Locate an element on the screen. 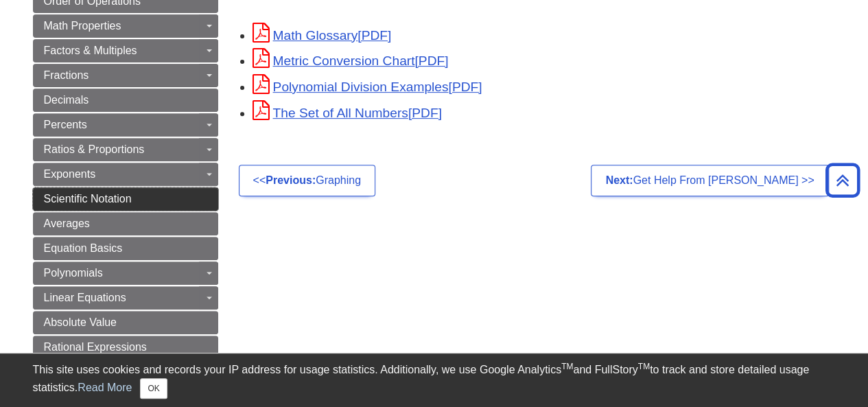 Image resolution: width=868 pixels, height=407 pixels. a: Averages is located at coordinates (126, 223).